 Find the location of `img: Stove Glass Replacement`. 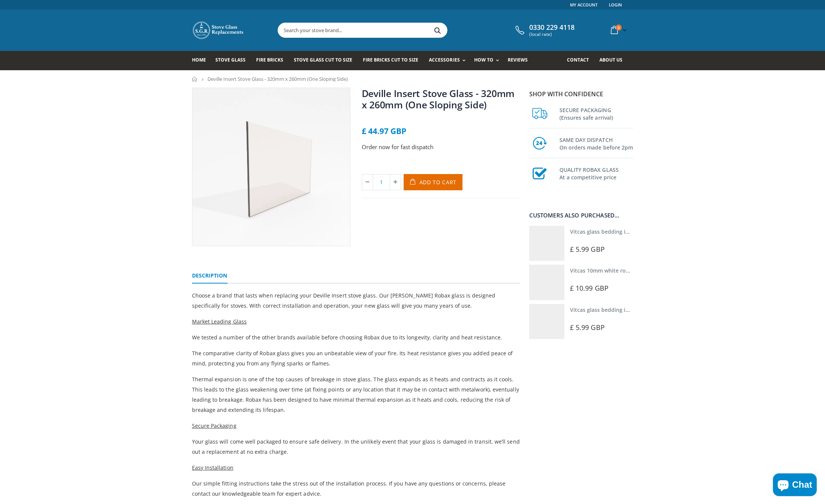

img: Stove Glass Replacement is located at coordinates (218, 30).